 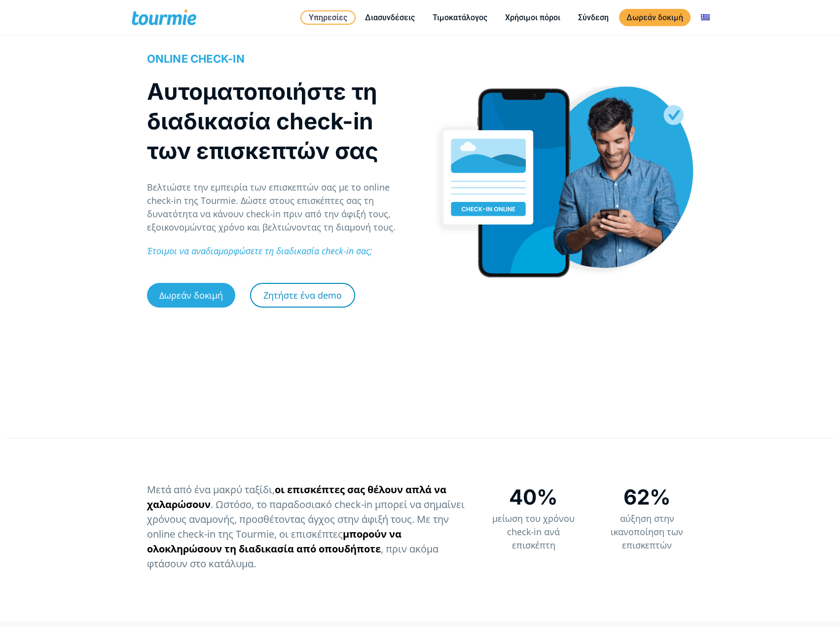 I want to click on em: Έτοιμοι να αναδιαμορφώσετε τη διαδικασία check-in σας;, so click(x=260, y=251).